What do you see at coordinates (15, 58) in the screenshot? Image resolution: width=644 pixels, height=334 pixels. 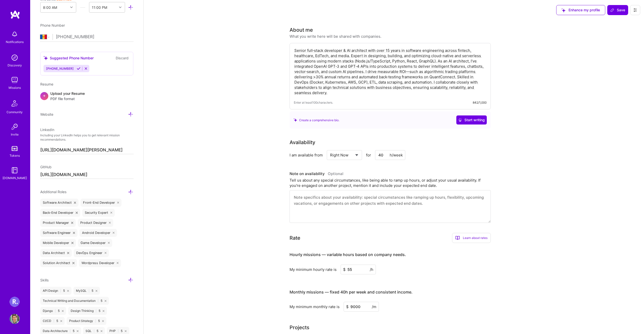 I see `img: discovery` at bounding box center [15, 58].